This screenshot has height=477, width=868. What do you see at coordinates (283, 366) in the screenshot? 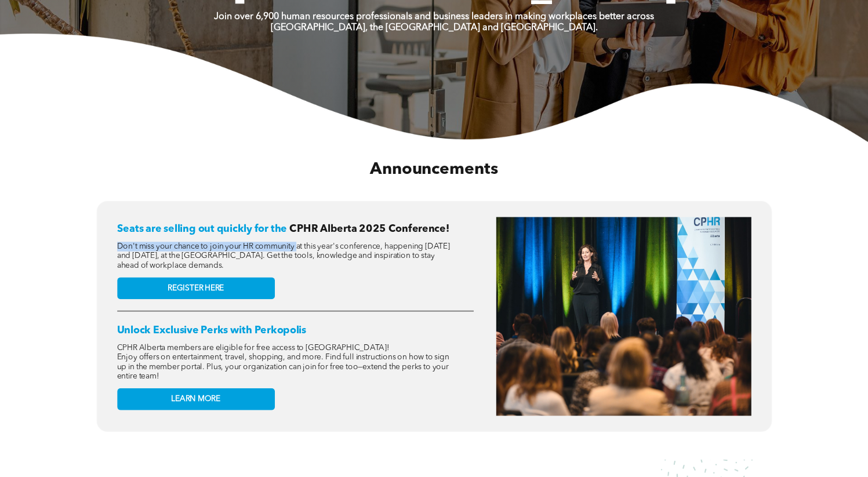
I see `span: Enjoy offers on entertainment, travel, shopping, and more. Find full instructions on how to sign ...` at bounding box center [283, 366].